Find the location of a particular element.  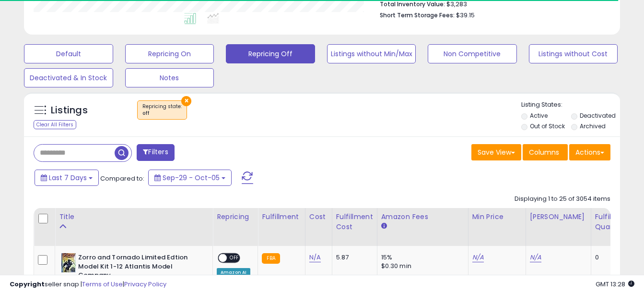

button: Repricing Off is located at coordinates (270, 54).